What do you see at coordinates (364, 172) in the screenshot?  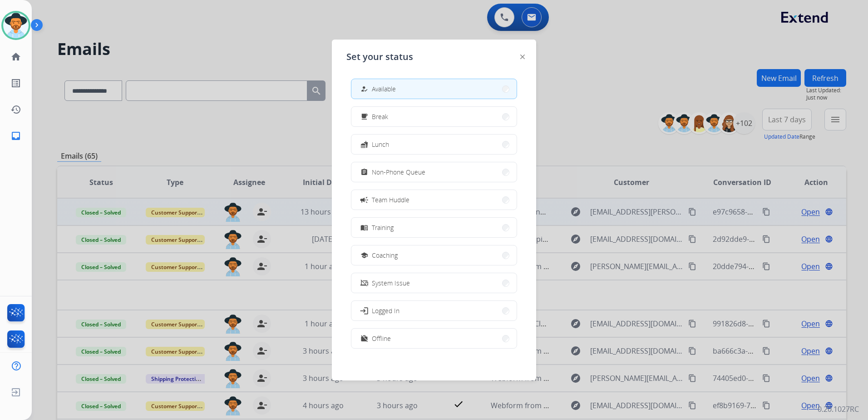 I see `mat-icon: assignment` at bounding box center [364, 172].